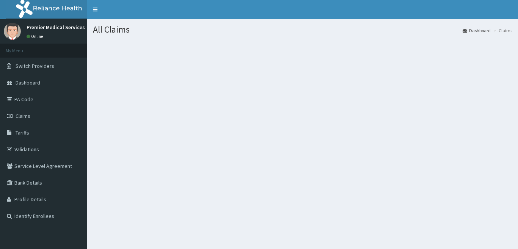  What do you see at coordinates (22, 133) in the screenshot?
I see `span: Tariffs` at bounding box center [22, 133].